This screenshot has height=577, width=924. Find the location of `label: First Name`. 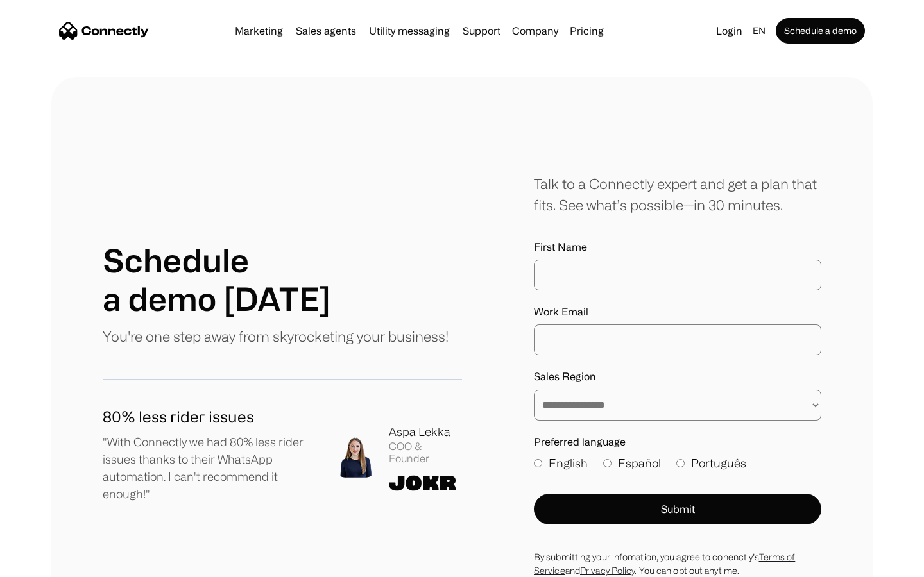

label: First Name is located at coordinates (678, 247).